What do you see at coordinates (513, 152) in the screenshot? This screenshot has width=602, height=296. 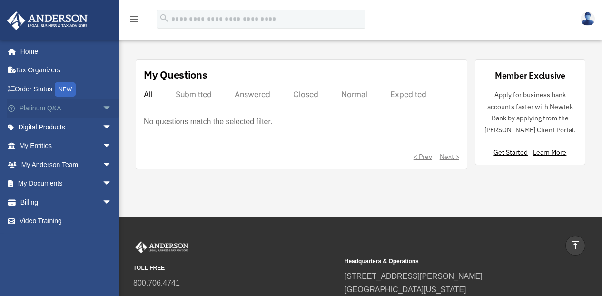 I see `a: Get Started` at bounding box center [513, 152].